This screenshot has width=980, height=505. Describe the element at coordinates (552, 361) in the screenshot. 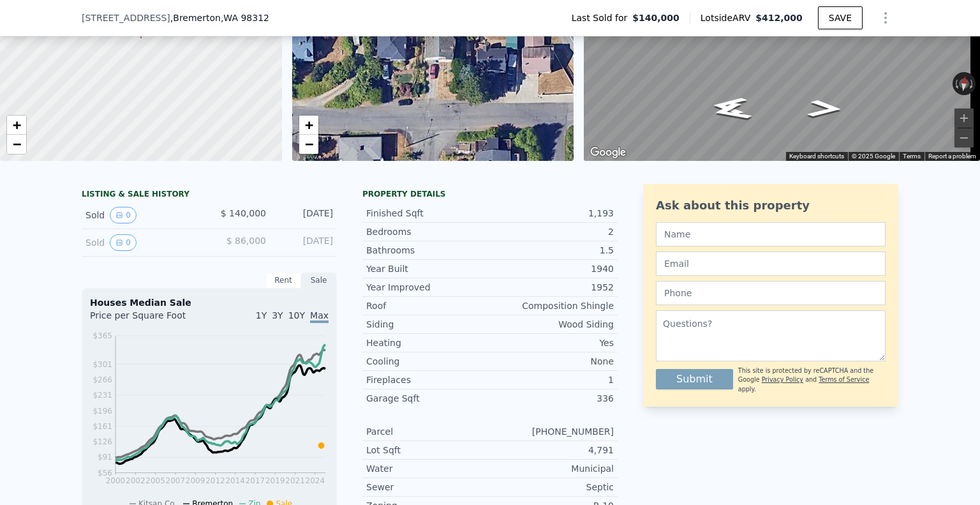

I see `div: None` at that location.